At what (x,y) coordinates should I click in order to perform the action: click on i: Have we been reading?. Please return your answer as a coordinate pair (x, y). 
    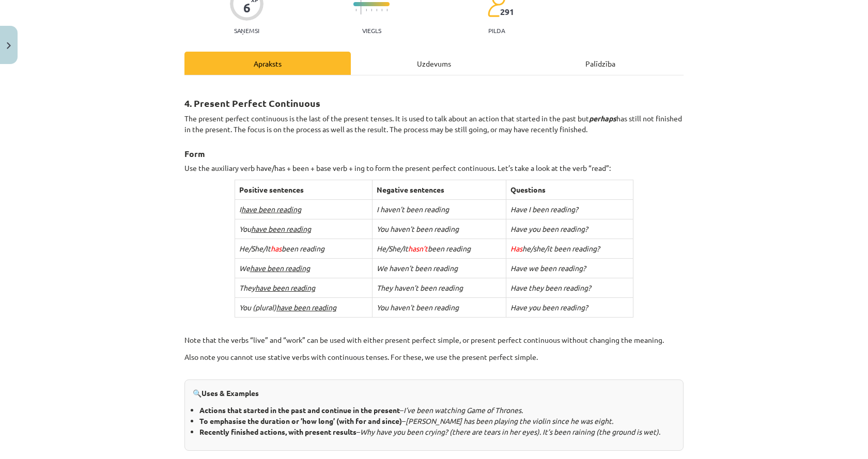
    Looking at the image, I should click on (548, 268).